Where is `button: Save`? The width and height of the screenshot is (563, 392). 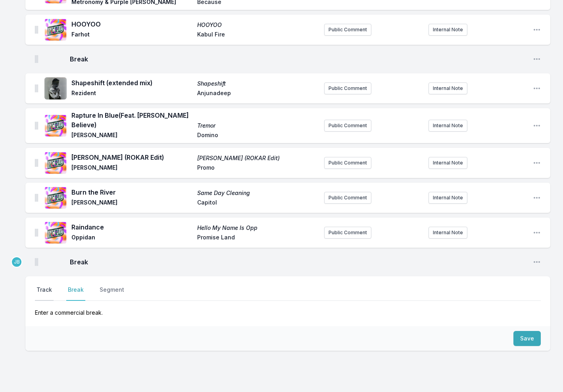 button: Save is located at coordinates (527, 339).